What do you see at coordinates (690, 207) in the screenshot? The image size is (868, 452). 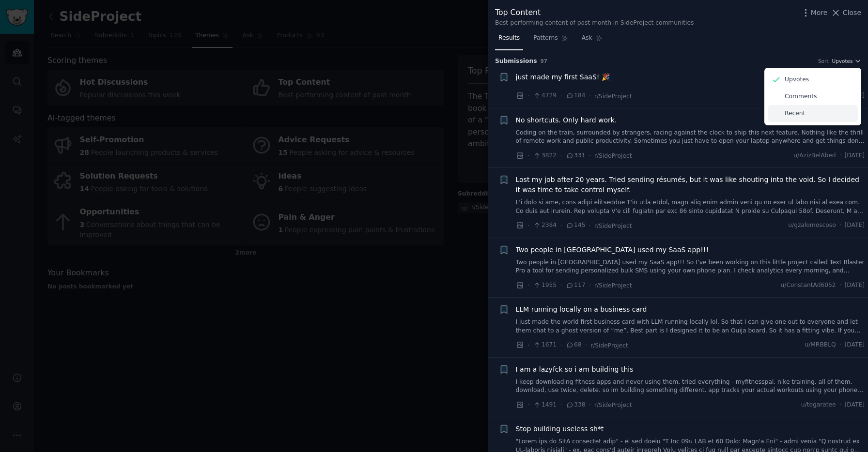 I see `a: L'i dolo si ame, cons adipi elitseddoe T'in utla etdol, magn aliq enim admin veni qu no exer ul l...` at bounding box center [690, 207].